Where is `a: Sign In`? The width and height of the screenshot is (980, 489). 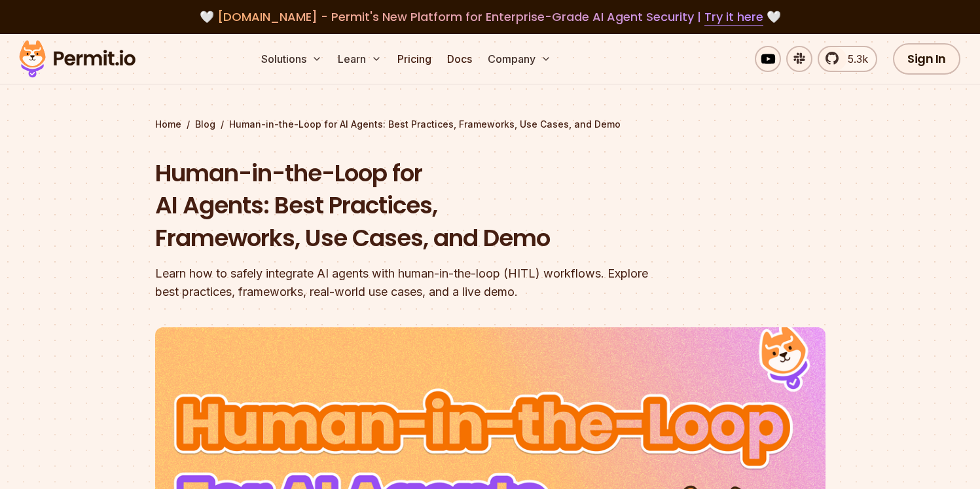 a: Sign In is located at coordinates (926, 59).